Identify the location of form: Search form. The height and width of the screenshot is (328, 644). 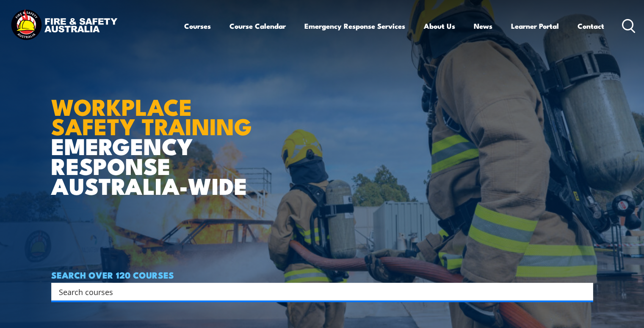
(318, 292).